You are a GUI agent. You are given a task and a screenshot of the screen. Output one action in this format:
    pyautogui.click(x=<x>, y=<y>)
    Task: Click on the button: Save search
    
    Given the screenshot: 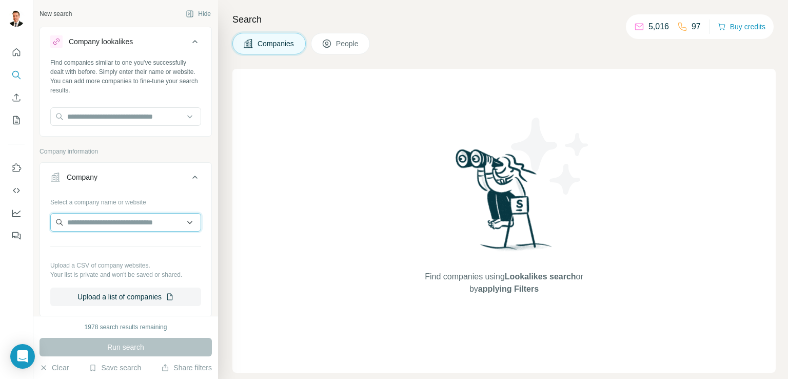 What is the action you would take?
    pyautogui.click(x=115, y=367)
    